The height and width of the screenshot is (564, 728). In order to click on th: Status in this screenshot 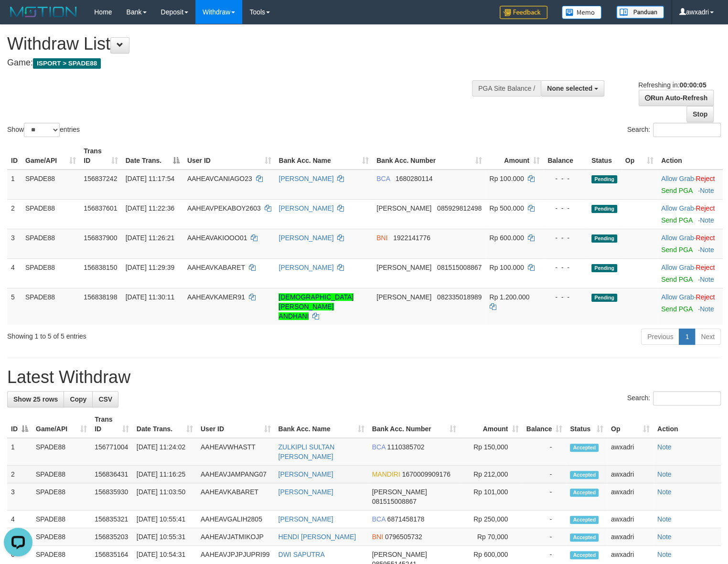, I will do `click(604, 155)`.